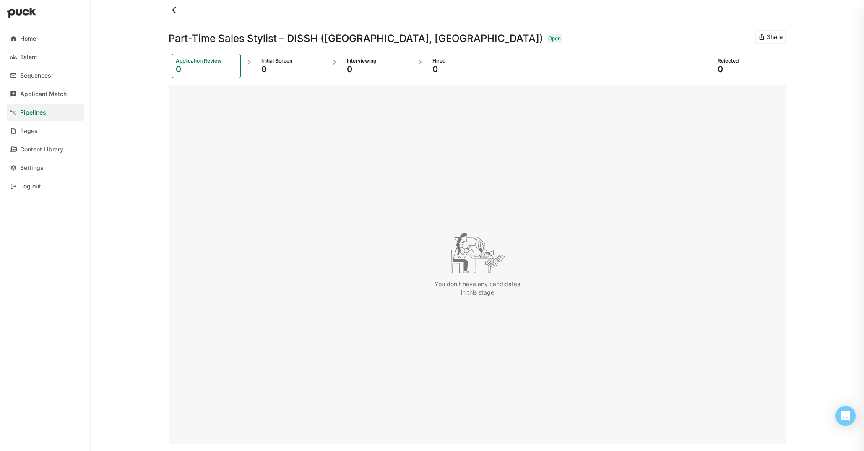  Describe the element at coordinates (43, 94) in the screenshot. I see `div: Applicant Match` at that location.